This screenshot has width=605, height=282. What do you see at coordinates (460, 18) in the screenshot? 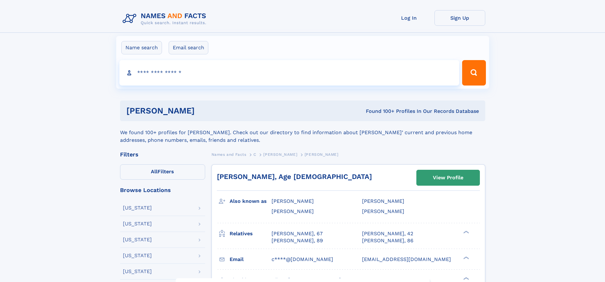
I see `a: Sign Up` at bounding box center [460, 18].